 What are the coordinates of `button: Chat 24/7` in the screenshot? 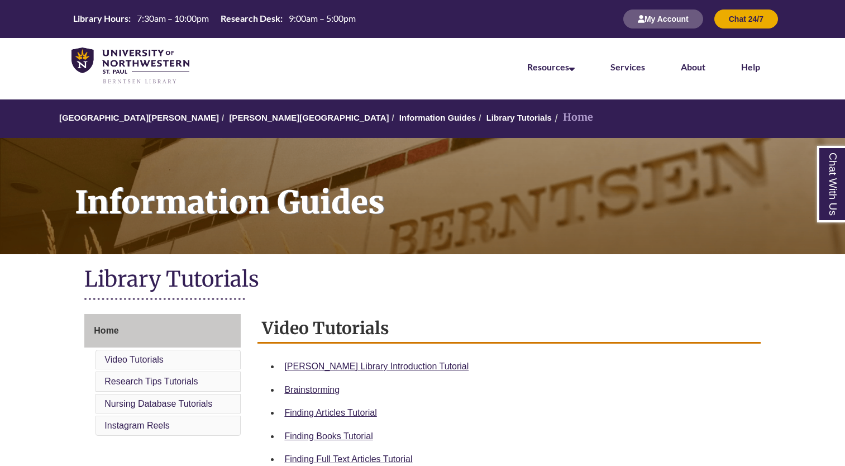 It's located at (746, 19).